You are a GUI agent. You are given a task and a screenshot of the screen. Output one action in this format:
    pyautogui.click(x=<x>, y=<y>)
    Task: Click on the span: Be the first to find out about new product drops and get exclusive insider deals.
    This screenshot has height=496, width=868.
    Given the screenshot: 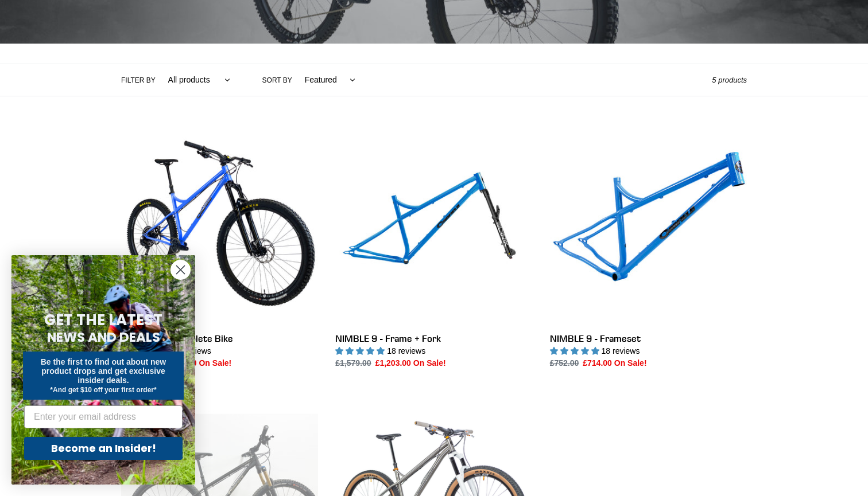 What is the action you would take?
    pyautogui.click(x=103, y=371)
    